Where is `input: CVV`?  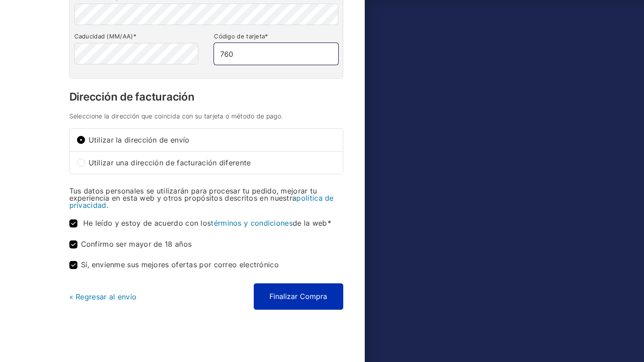 input: CVV is located at coordinates (276, 54).